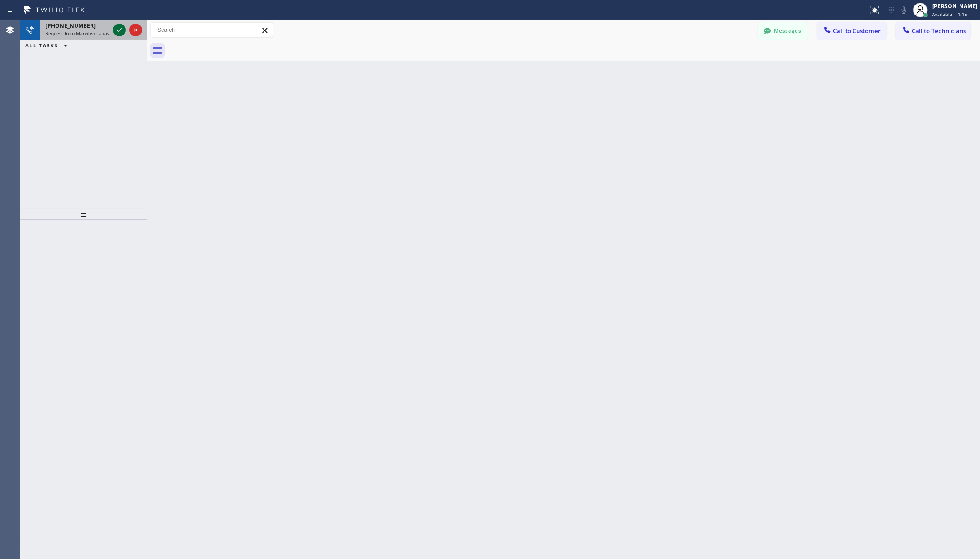 This screenshot has width=980, height=559. I want to click on button: Reject, so click(136, 30).